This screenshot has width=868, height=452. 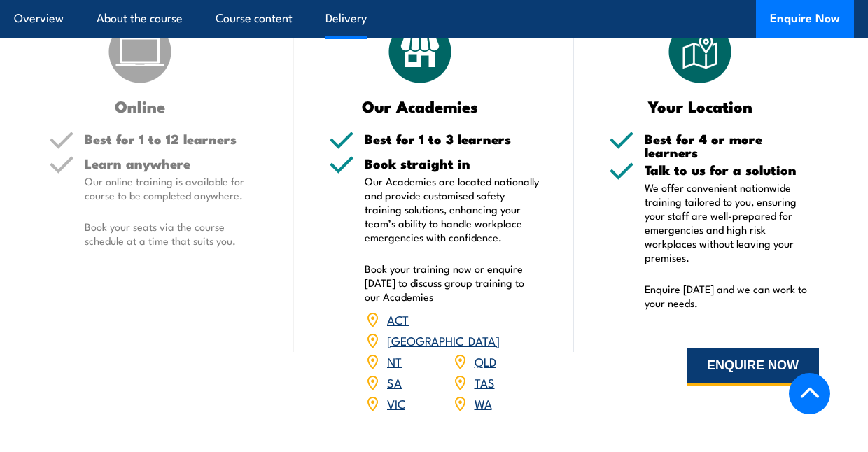 What do you see at coordinates (451, 163) in the screenshot?
I see `h5: Book straight in` at bounding box center [451, 163].